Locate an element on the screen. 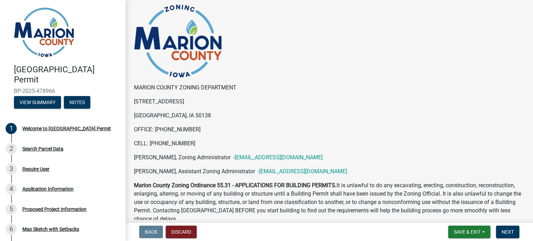 This screenshot has width=533, height=241. span: Next is located at coordinates (508, 232).